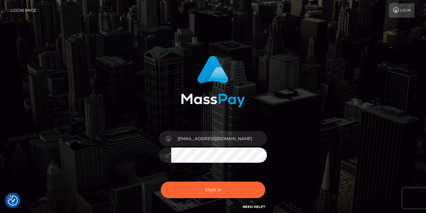 Image resolution: width=426 pixels, height=213 pixels. I want to click on a: Login, so click(402, 10).